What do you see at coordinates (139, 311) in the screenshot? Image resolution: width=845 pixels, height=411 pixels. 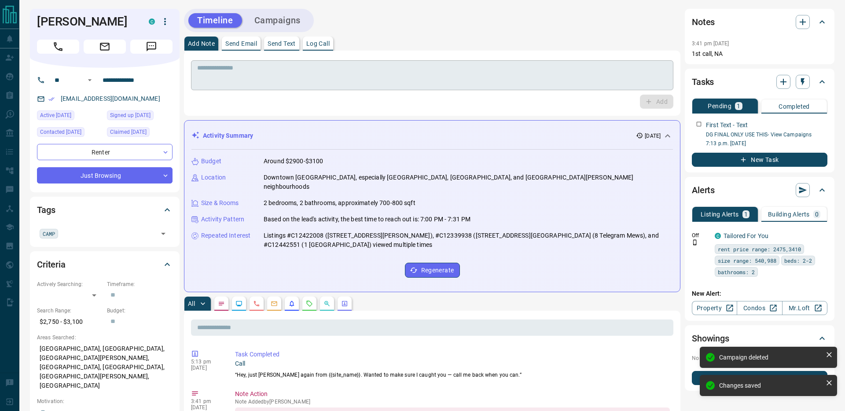 I see `p: Budget:` at bounding box center [139, 311].